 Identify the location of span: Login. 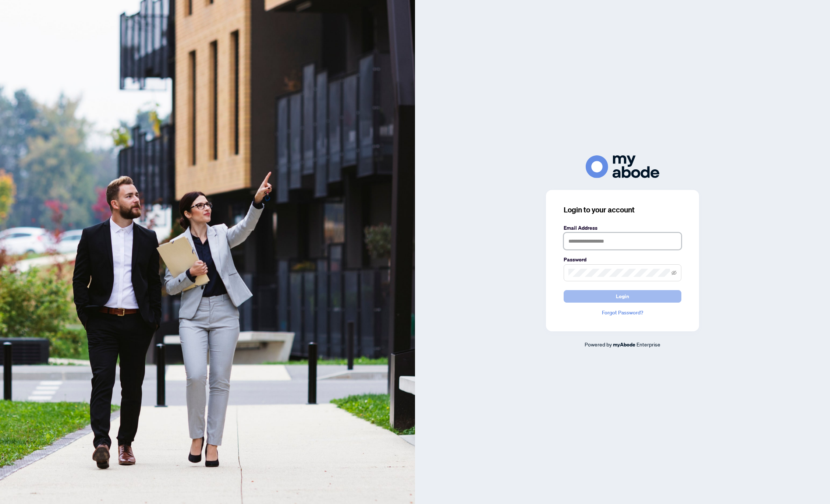
(623, 296).